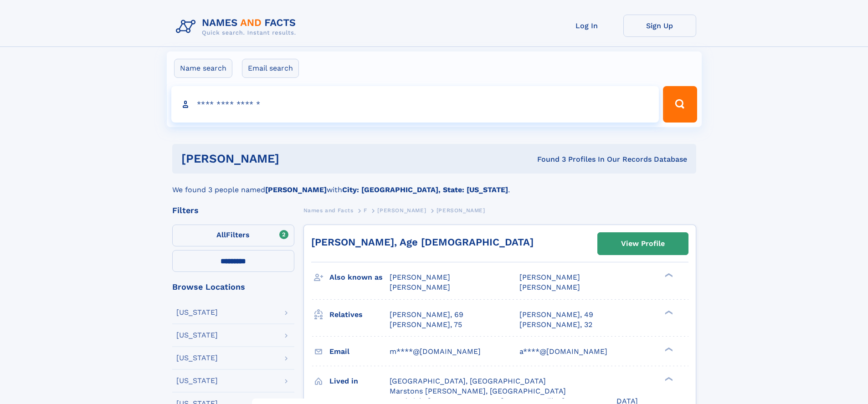  Describe the element at coordinates (548, 160) in the screenshot. I see `div: Found 3 Profiles In Our Records Database` at that location.